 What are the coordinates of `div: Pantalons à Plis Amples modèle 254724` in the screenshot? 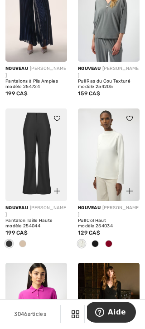 It's located at (36, 84).